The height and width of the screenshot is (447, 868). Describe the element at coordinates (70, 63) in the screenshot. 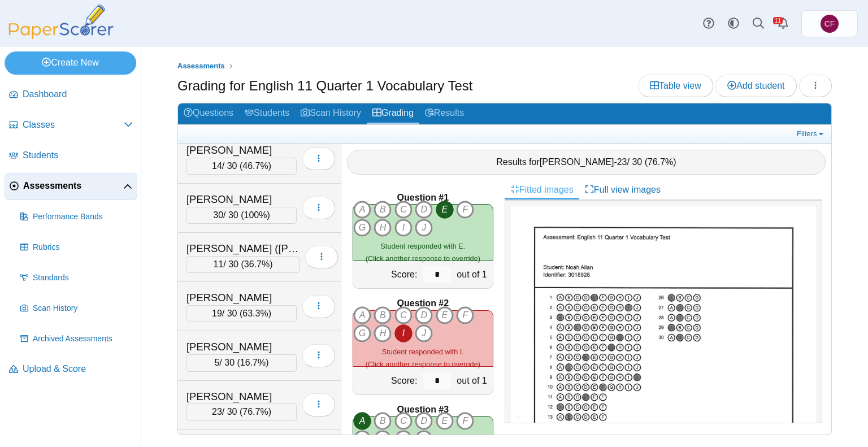

I see `a: Create New` at that location.